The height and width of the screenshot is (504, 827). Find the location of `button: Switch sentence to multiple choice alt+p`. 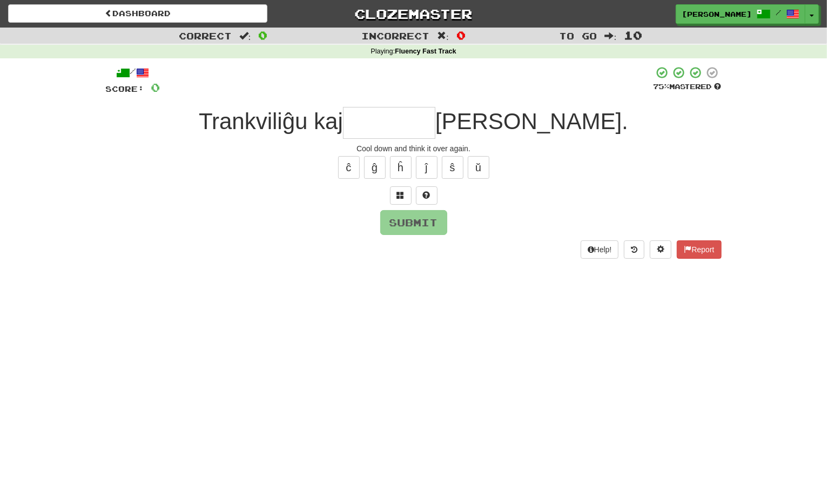

button: Switch sentence to multiple choice alt+p is located at coordinates (401, 195).